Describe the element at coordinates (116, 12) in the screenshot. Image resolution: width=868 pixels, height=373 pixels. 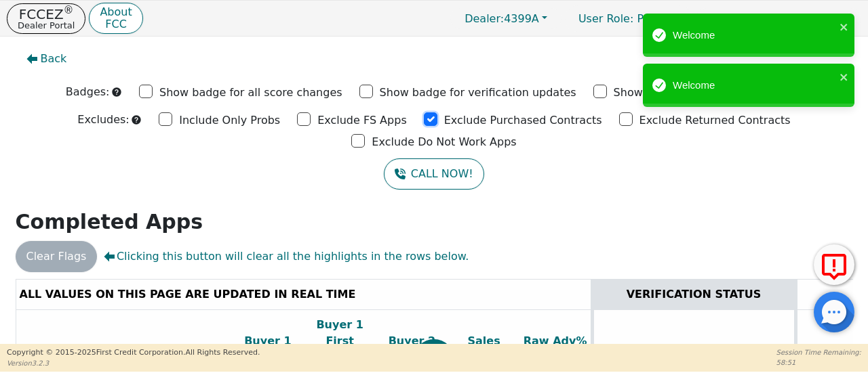
I see `p: About` at that location.